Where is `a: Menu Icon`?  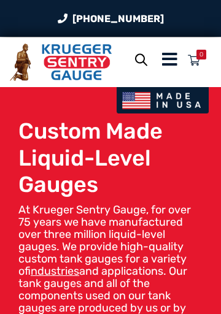 a: Menu Icon is located at coordinates (169, 62).